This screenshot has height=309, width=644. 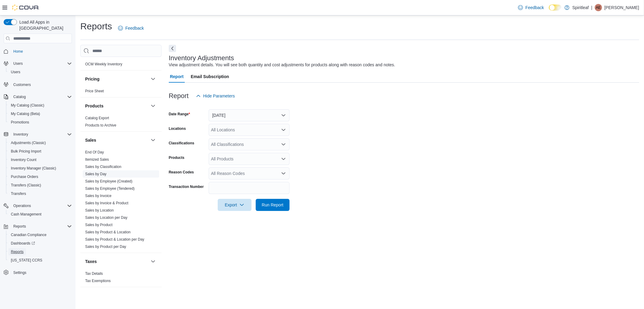 I want to click on span: Sales by Employee (Created), so click(x=108, y=181).